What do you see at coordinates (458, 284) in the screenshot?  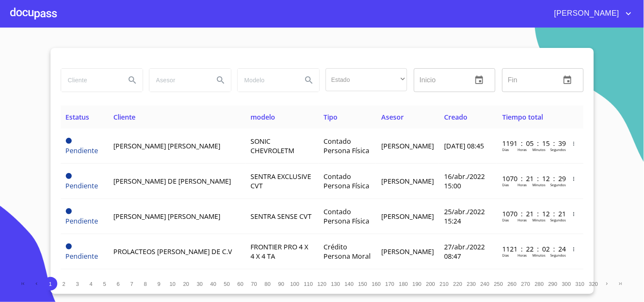 I see `span: 220` at bounding box center [458, 284].